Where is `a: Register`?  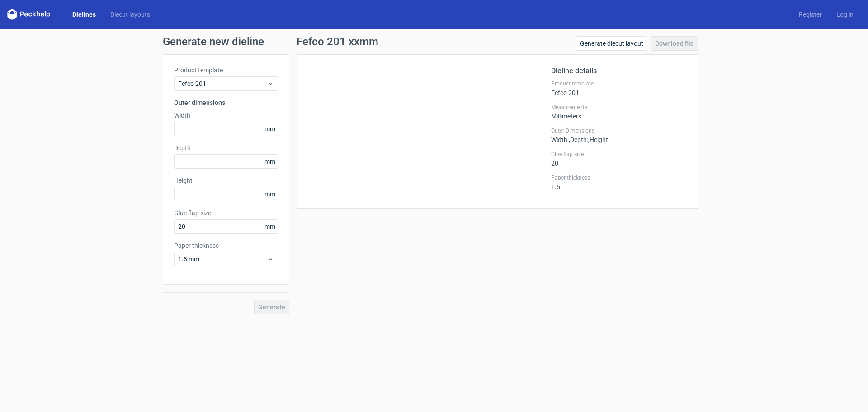
a: Register is located at coordinates (810, 14).